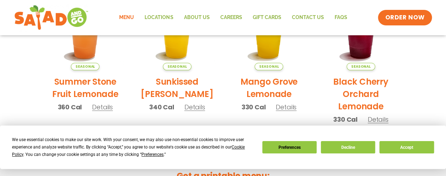 This screenshot has width=446, height=176. What do you see at coordinates (405, 18) in the screenshot?
I see `span: ORDER NOW` at bounding box center [405, 18].